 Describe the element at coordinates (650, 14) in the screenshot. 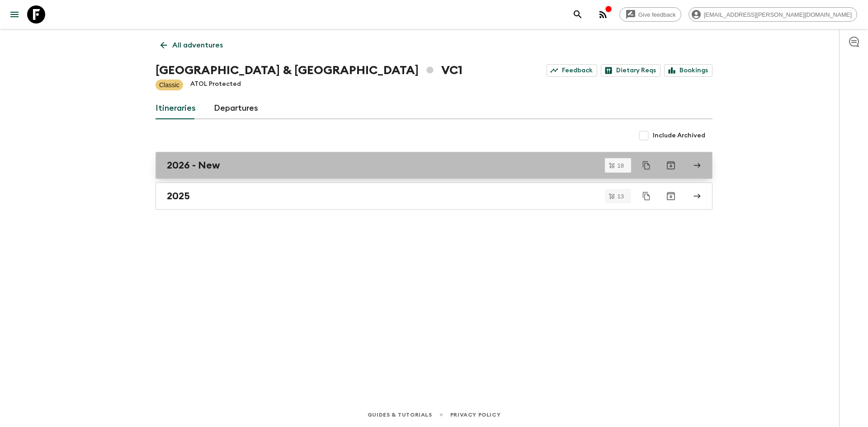

I see `a: Give feedback` at that location.